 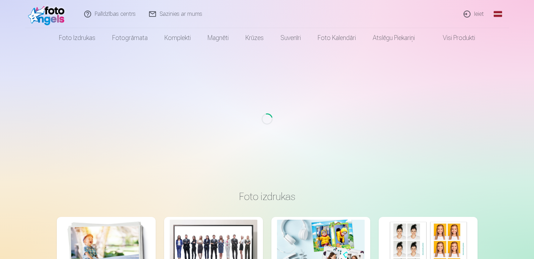 I want to click on a: Krūzes, so click(x=254, y=38).